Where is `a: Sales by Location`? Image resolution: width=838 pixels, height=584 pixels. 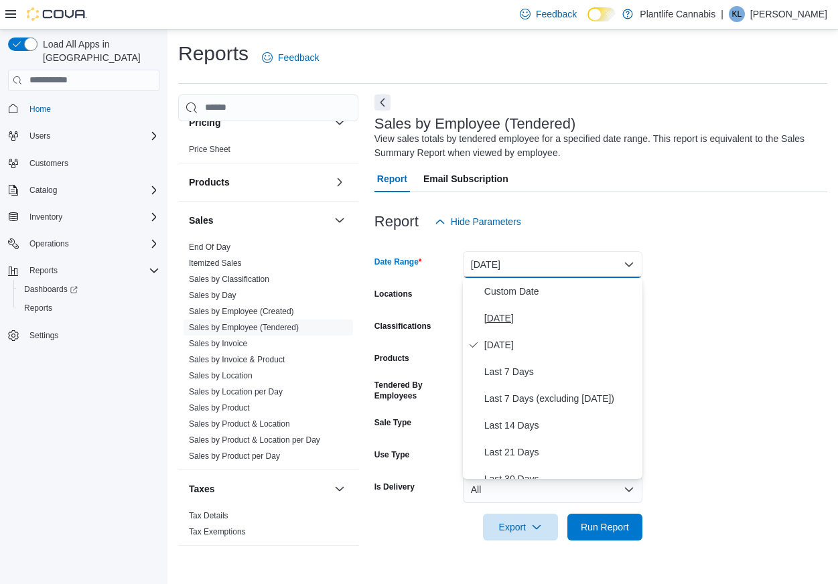 a: Sales by Location is located at coordinates (220, 376).